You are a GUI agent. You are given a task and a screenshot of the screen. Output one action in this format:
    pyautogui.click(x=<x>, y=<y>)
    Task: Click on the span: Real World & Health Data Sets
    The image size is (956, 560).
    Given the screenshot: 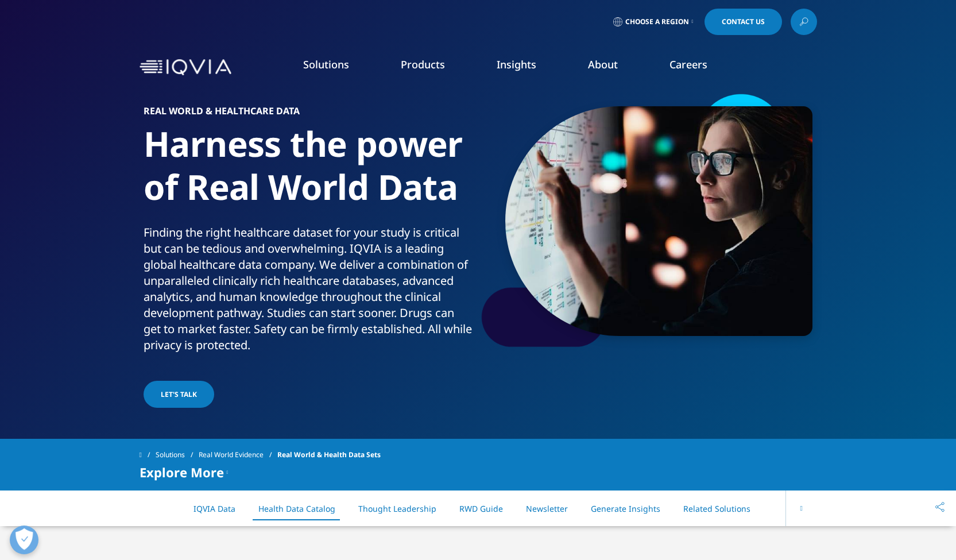 What is the action you would take?
    pyautogui.click(x=329, y=455)
    